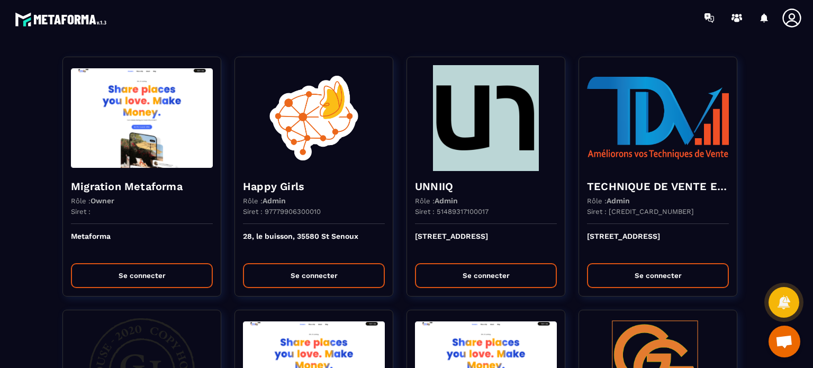 The height and width of the screenshot is (368, 813). What do you see at coordinates (486, 186) in the screenshot?
I see `h4: UNNIIQ` at bounding box center [486, 186].